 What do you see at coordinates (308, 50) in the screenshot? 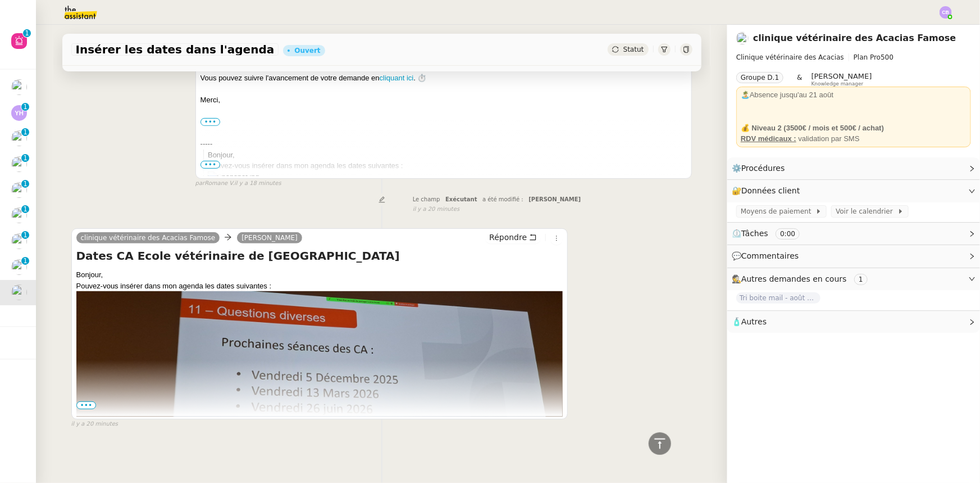
I see `div: Ouvert` at bounding box center [308, 50].